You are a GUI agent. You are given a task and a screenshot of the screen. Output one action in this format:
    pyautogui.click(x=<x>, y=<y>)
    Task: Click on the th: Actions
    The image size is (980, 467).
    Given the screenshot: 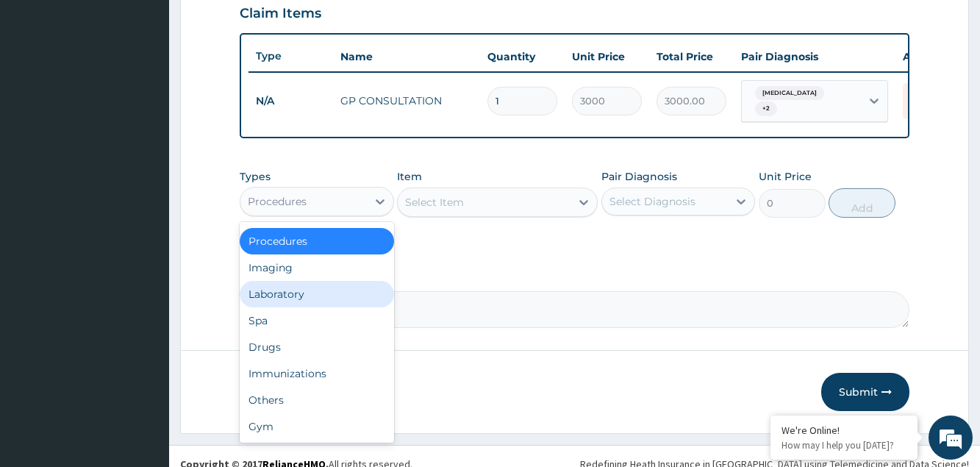 What is the action you would take?
    pyautogui.click(x=932, y=56)
    